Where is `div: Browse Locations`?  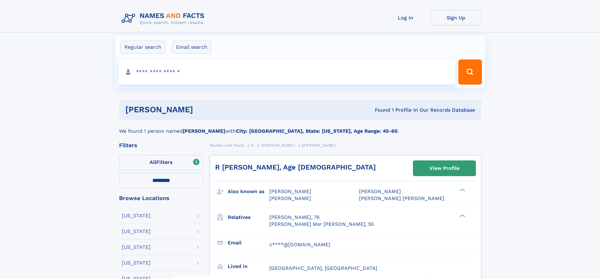 div: Browse Locations is located at coordinates (161, 198).